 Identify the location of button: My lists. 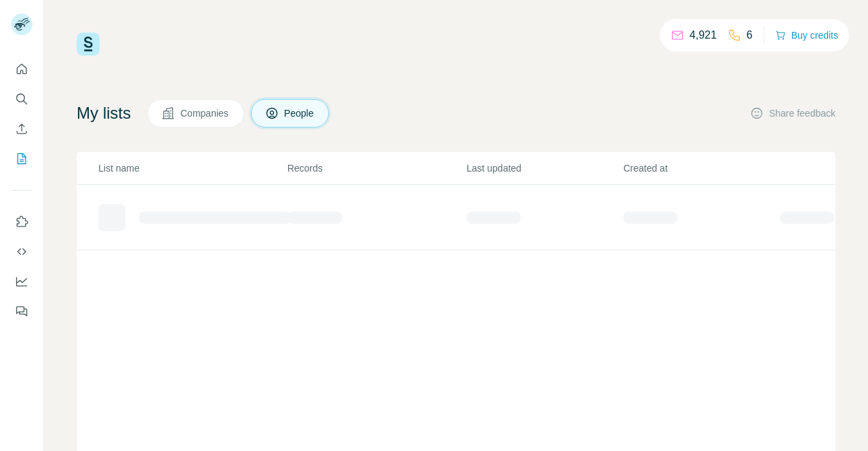
(22, 159).